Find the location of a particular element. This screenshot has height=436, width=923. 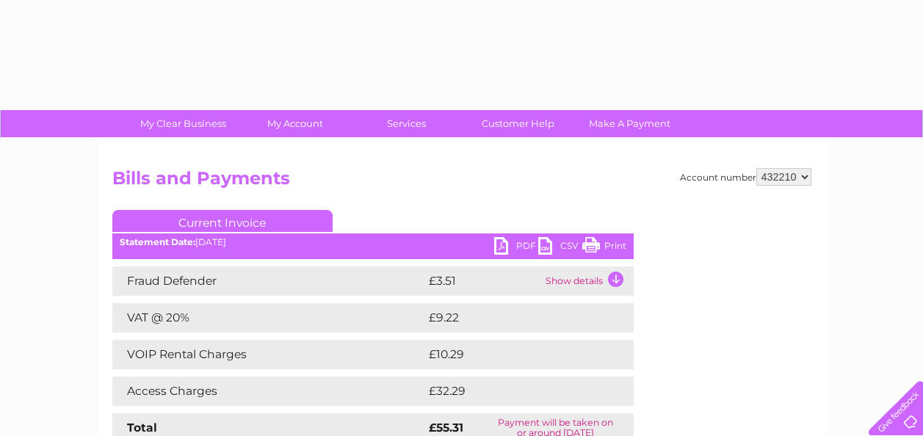

a: Services is located at coordinates (406, 123).